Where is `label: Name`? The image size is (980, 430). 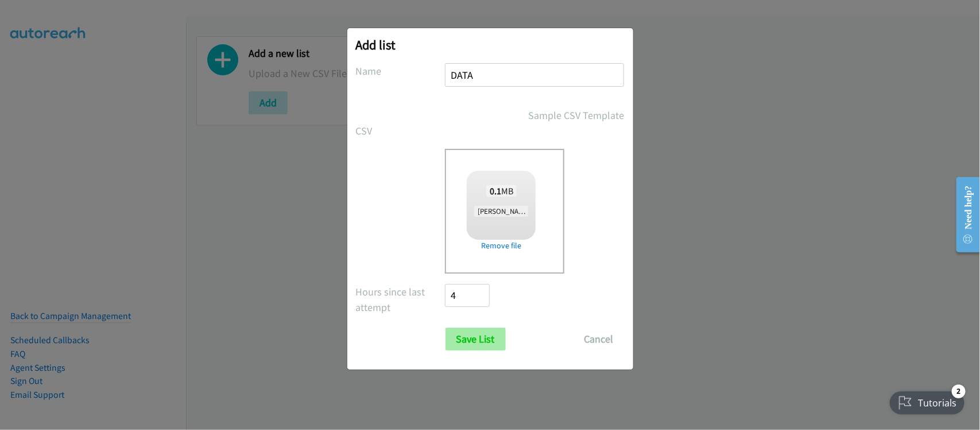
label: Name is located at coordinates (401, 70).